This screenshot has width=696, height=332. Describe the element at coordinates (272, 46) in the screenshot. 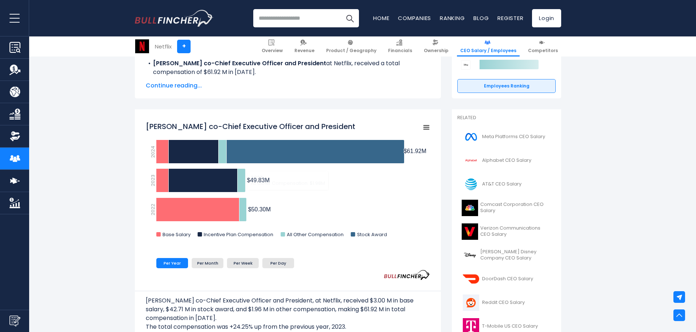

I see `a: Overview` at that location.